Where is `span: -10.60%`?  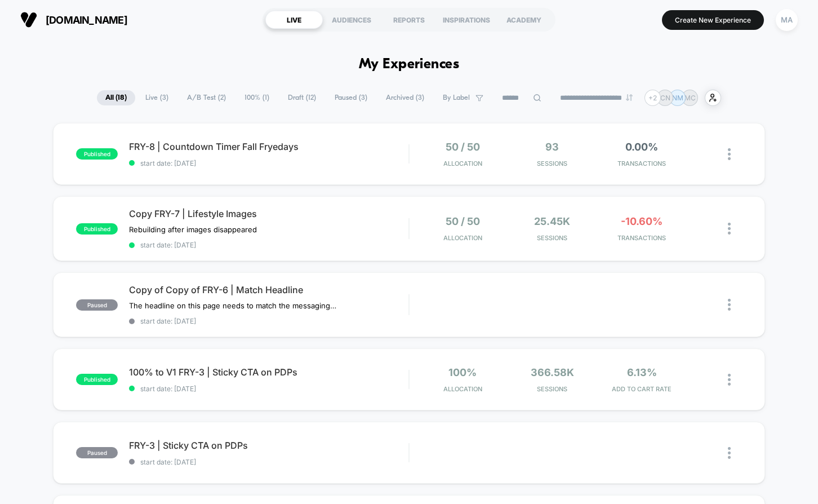 span: -10.60% is located at coordinates (642, 221).